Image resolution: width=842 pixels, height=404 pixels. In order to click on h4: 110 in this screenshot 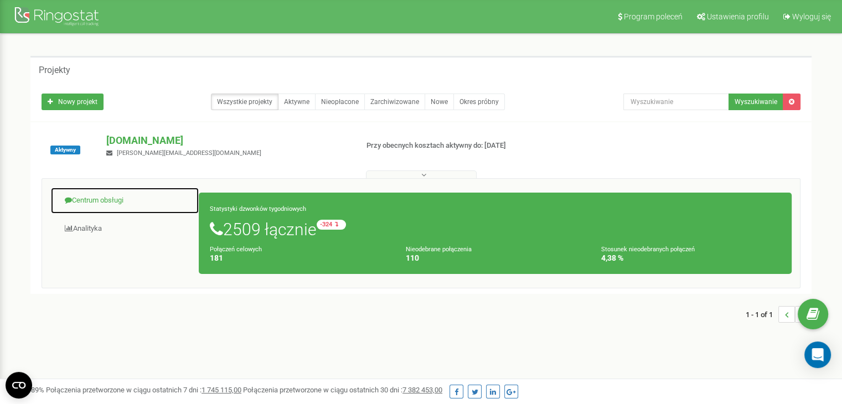, I will do `click(495, 258)`.